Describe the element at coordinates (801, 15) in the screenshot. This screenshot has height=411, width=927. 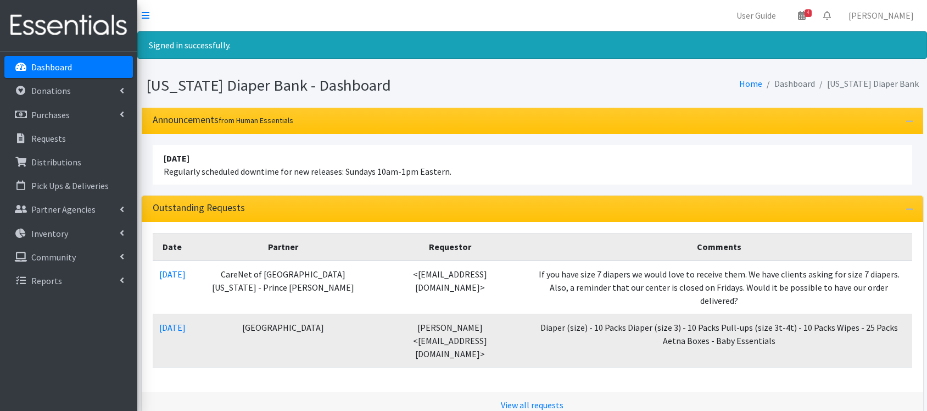
I see `a: 4` at that location.